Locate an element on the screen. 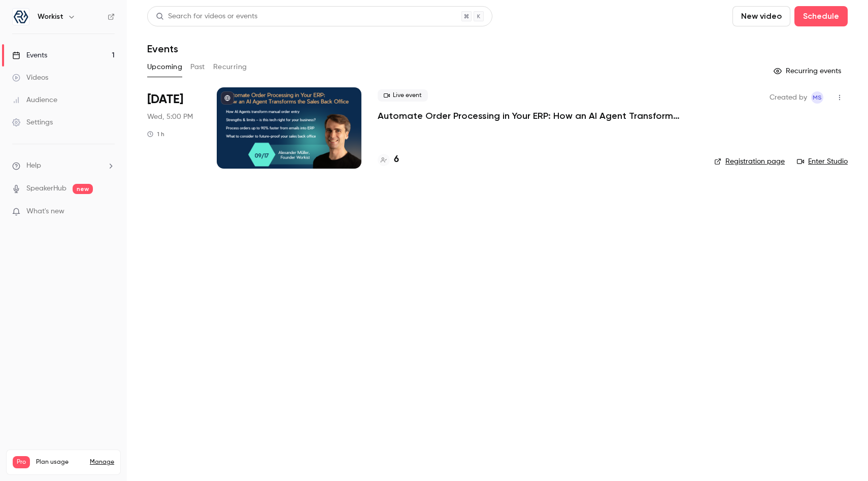 This screenshot has height=481, width=868. a: Registration page is located at coordinates (749, 161).